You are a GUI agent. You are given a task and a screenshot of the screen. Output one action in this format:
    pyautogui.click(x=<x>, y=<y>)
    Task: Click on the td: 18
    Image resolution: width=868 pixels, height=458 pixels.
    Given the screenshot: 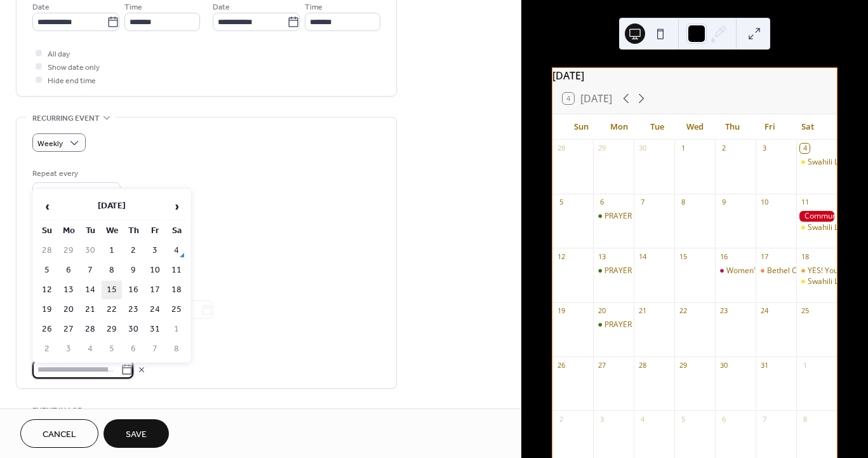 What is the action you would take?
    pyautogui.click(x=177, y=290)
    